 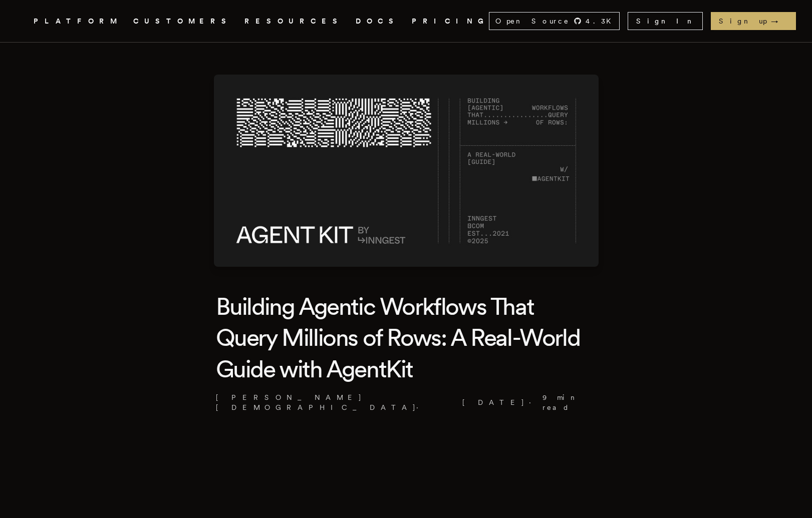 I want to click on button: RESOURCES, so click(x=294, y=21).